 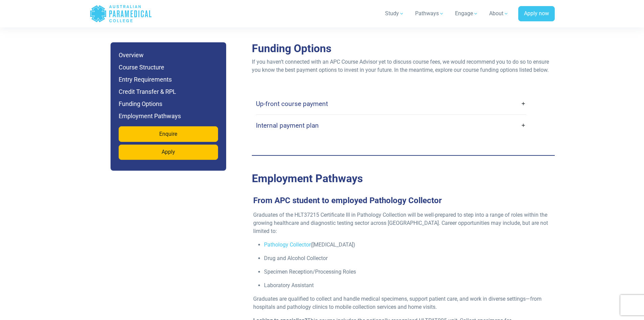 I want to click on p: Graduates are qualified to collect and handle medical specimens, support patient care, and work i..., so click(x=401, y=303).